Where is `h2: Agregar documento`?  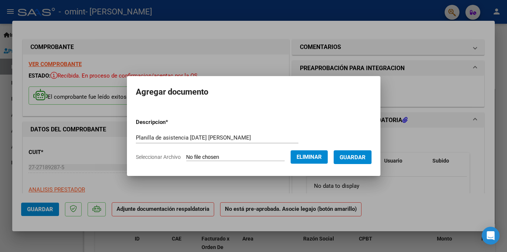
h2: Agregar documento is located at coordinates (253, 92).